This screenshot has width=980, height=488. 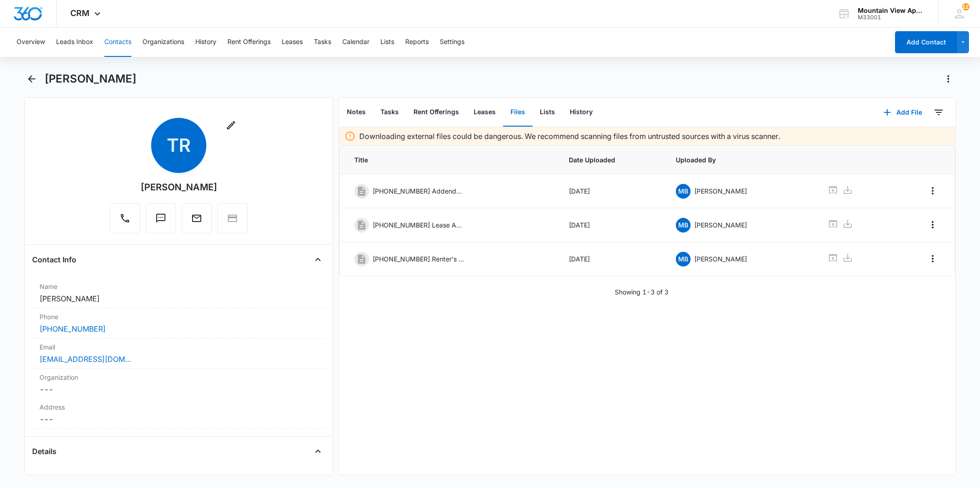 I want to click on button: Add File, so click(x=902, y=112).